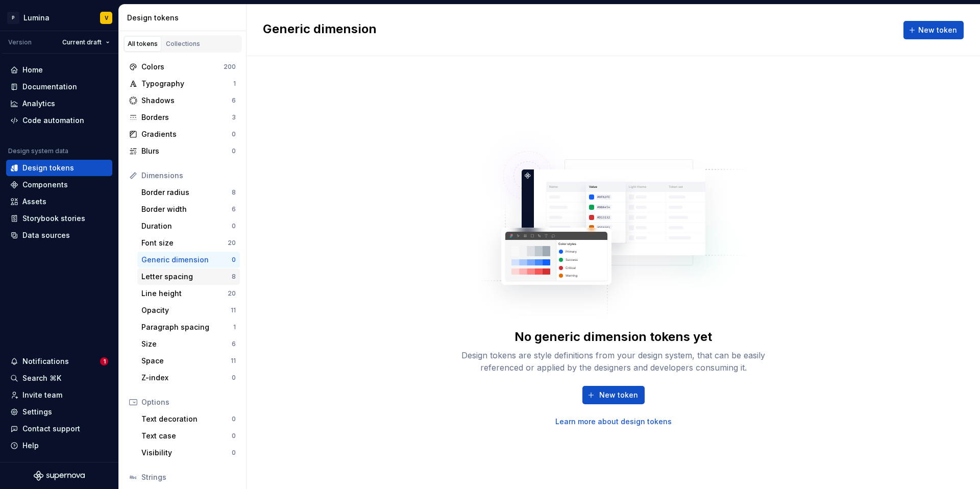  What do you see at coordinates (60, 168) in the screenshot?
I see `a: Design tokens` at bounding box center [60, 168].